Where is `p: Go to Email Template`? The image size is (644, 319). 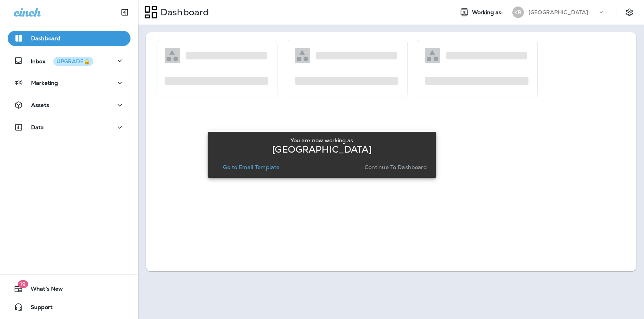
p: Go to Email Template is located at coordinates (251, 167).